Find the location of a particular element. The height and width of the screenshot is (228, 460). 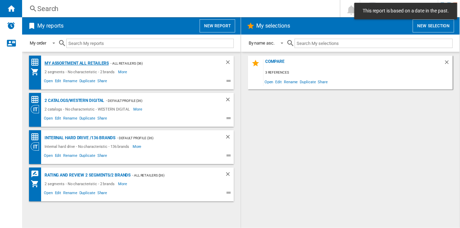

div: My order is located at coordinates (38, 43).